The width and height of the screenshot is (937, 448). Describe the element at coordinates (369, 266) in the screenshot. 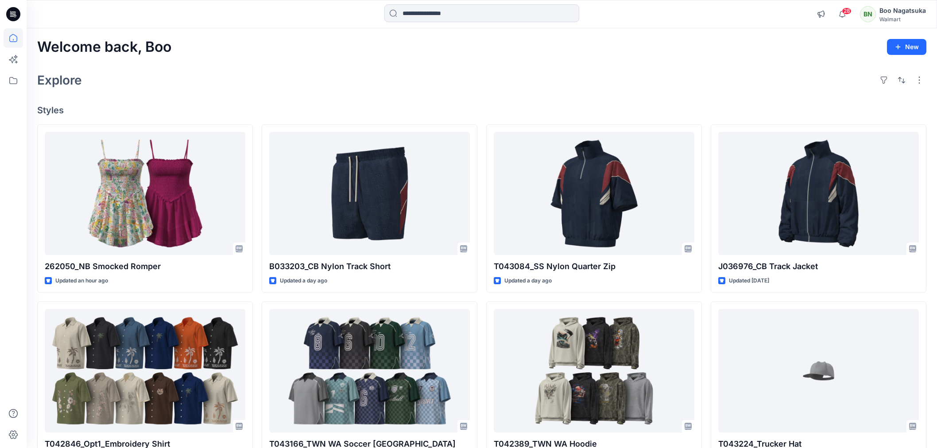

I see `p: B033203_CB Nylon Track Short` at that location.